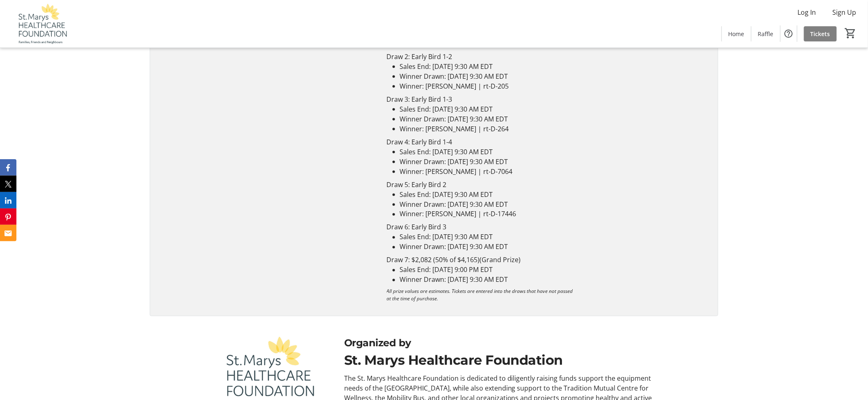  What do you see at coordinates (528, 156) in the screenshot?
I see `div: Draw Details` at bounding box center [528, 156].